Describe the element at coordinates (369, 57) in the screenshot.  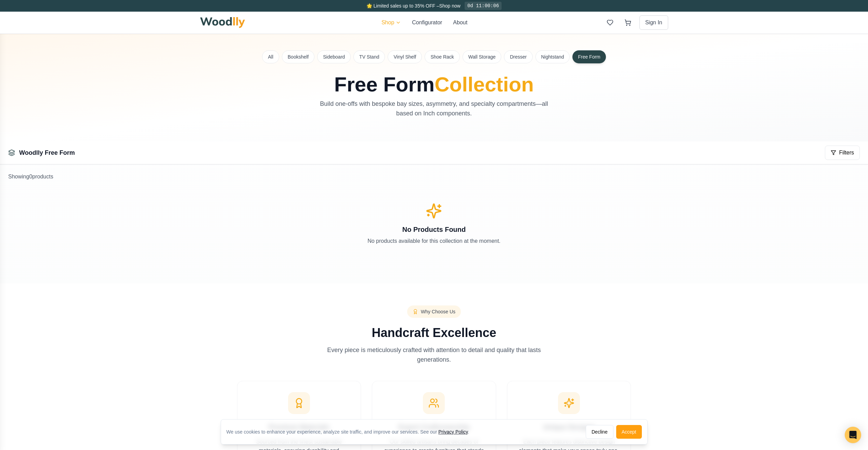
I see `button: TV Stand` at that location.